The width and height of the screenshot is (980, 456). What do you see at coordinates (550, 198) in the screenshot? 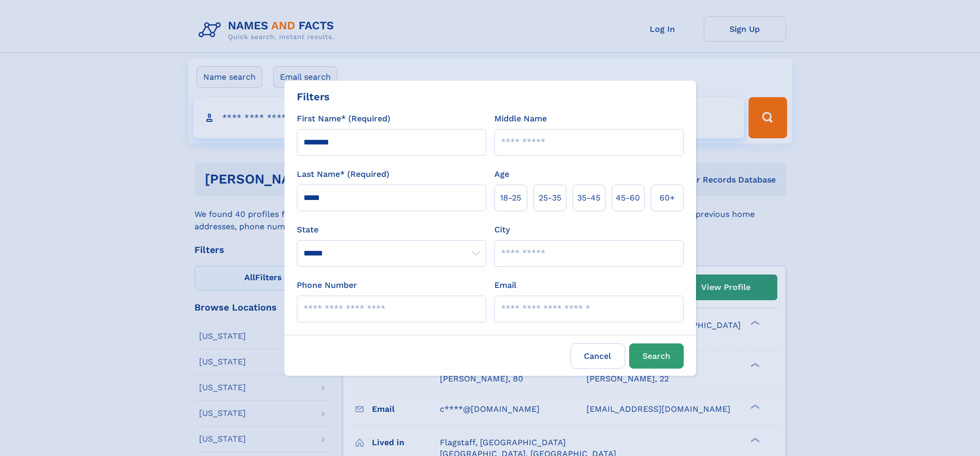
I see `span: 25‑35` at bounding box center [550, 198].